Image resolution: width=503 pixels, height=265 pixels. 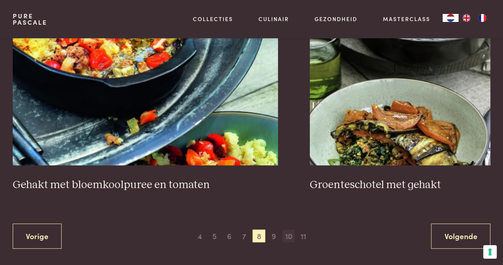 I want to click on a: Culinair, so click(x=274, y=19).